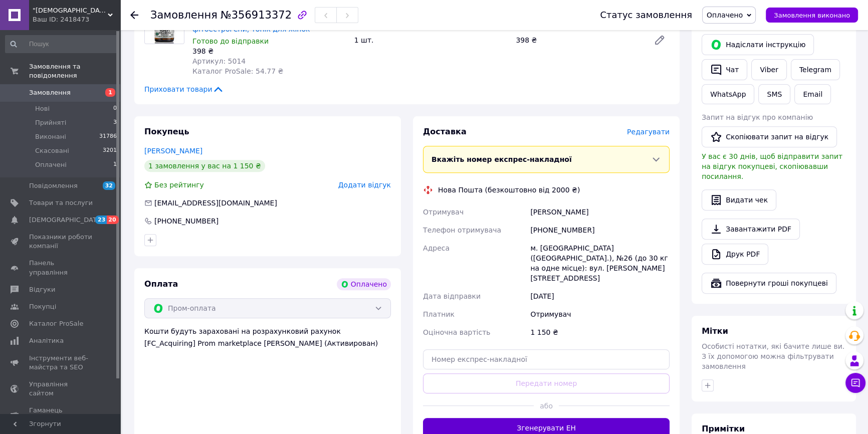 The height and width of the screenshot is (434, 868). I want to click on button: Надіслати інструкцію, so click(758, 45).